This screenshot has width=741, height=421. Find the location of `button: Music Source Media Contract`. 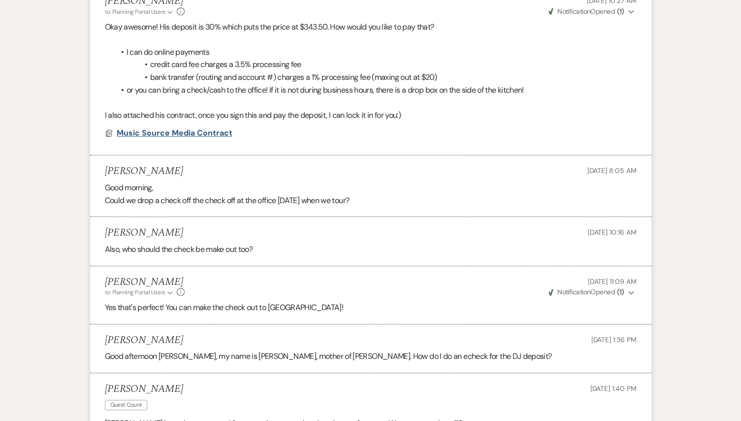

button: Music Source Media Contract is located at coordinates (176, 133).